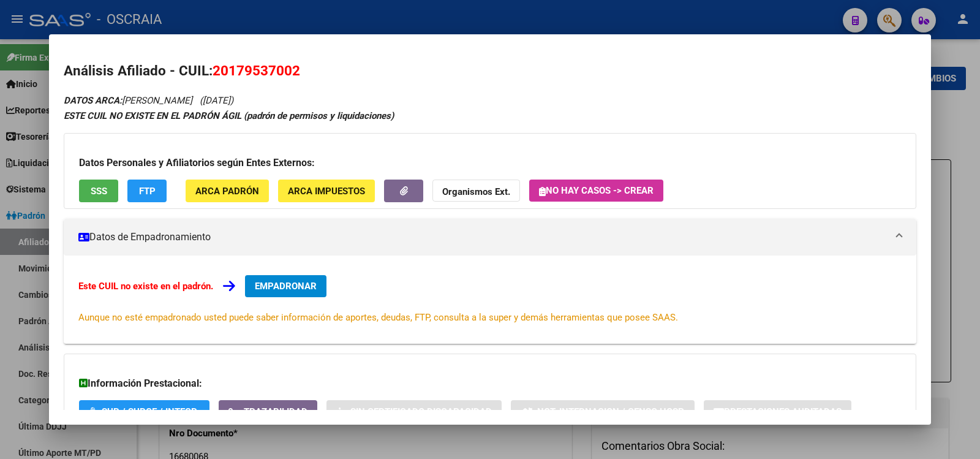 This screenshot has width=980, height=459. I want to click on span: Sin Certificado Discapacidad, so click(421, 412).